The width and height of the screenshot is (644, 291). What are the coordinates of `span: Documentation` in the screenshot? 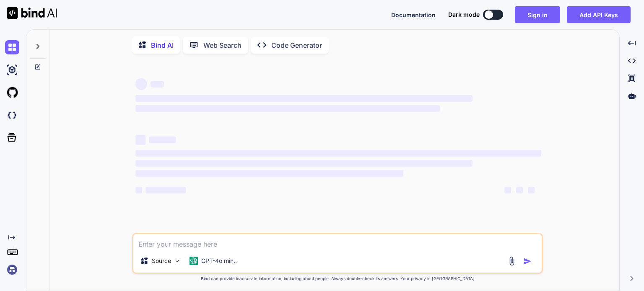 It's located at (413, 15).